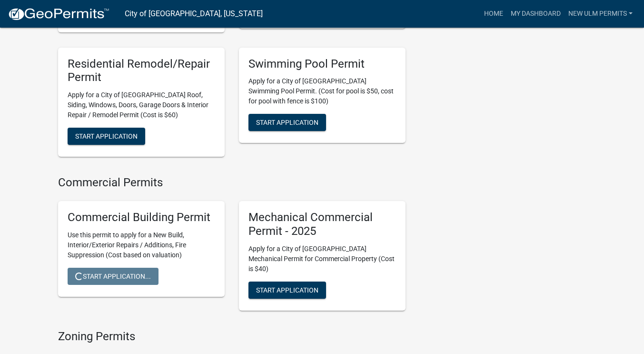  Describe the element at coordinates (142, 217) in the screenshot. I see `h5: Commercial Building Permit` at that location.